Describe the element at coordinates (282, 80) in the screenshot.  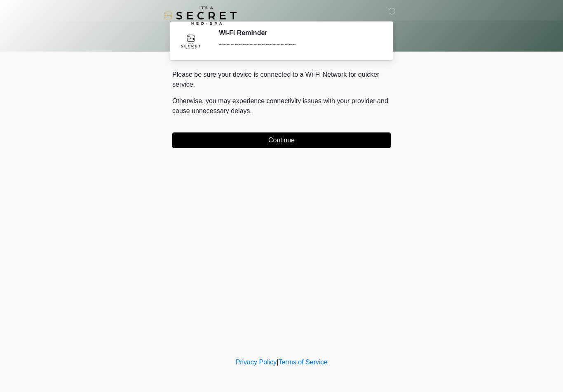
I see `p: Please be sure your device is connected to a Wi-Fi Network for quicker service.` at that location.